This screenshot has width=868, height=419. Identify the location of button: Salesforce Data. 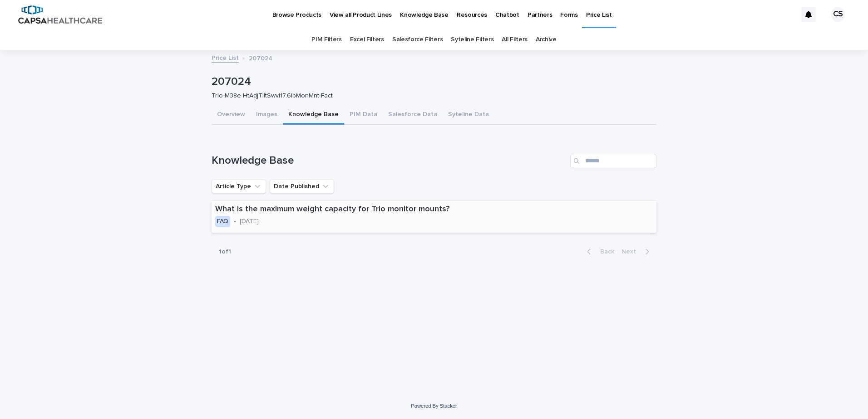
(412, 115).